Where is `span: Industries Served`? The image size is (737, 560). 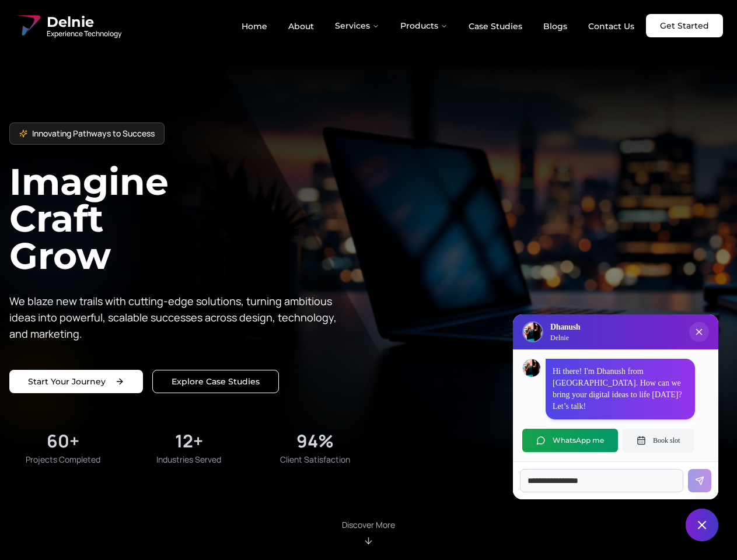 span: Industries Served is located at coordinates (188, 459).